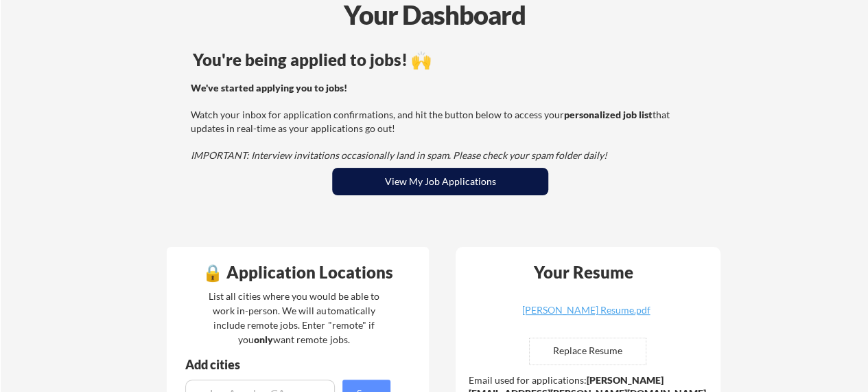 This screenshot has width=868, height=392. I want to click on strong: personalized job list, so click(608, 114).